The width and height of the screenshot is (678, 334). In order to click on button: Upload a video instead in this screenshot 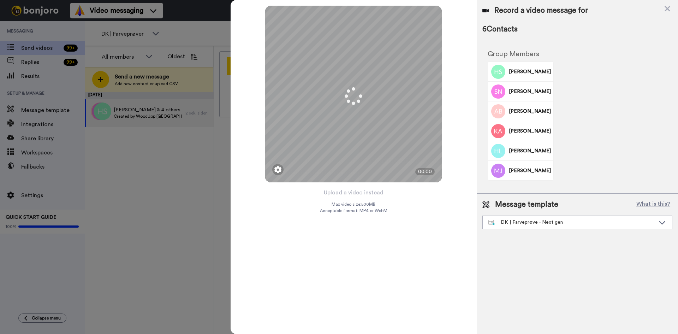, I will do `click(353, 192)`.